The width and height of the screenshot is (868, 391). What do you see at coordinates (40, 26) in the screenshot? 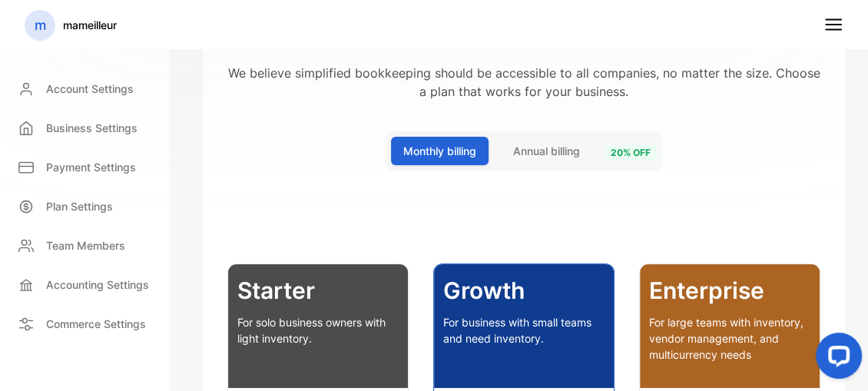
I see `p: m` at bounding box center [40, 26].